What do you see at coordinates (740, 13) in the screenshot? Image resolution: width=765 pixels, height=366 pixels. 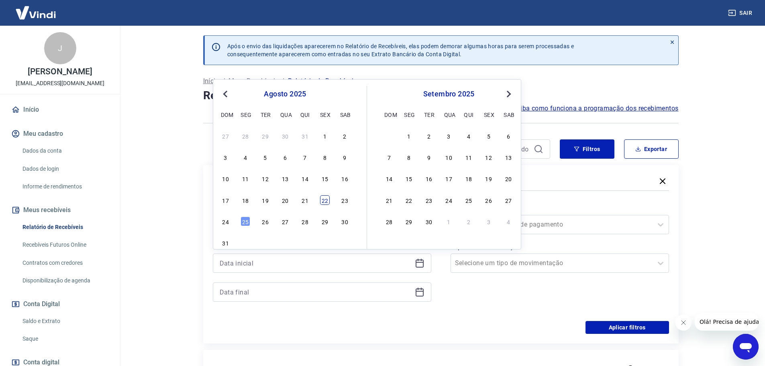 I see `button: Sair` at bounding box center [740, 13].